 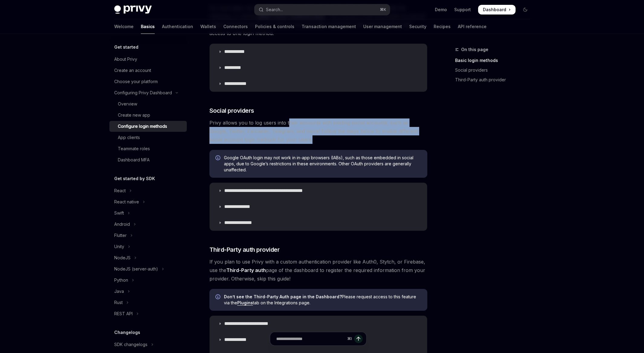 What do you see at coordinates (129, 137) in the screenshot?
I see `div: App clients` at bounding box center [129, 137].